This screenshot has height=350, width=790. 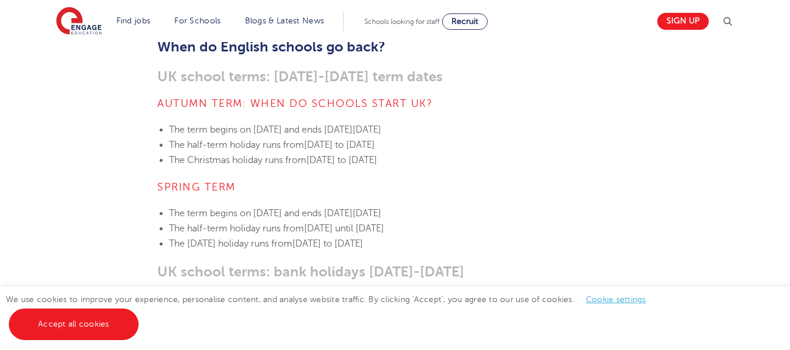 I want to click on a: Accept all cookies, so click(x=74, y=325).